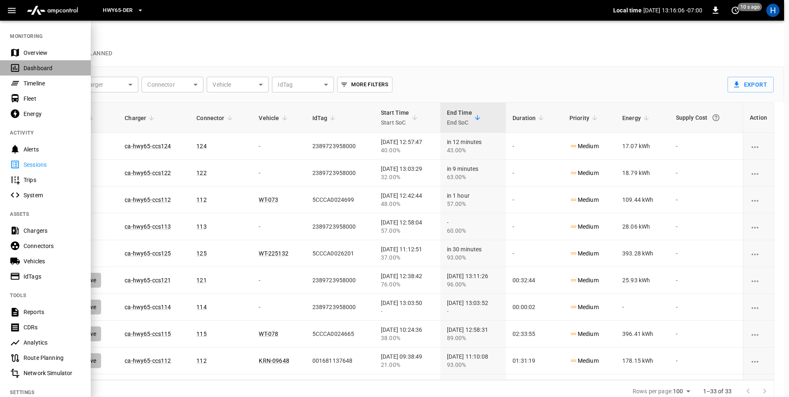 This screenshot has width=789, height=397. Describe the element at coordinates (52, 276) in the screenshot. I see `div: IdTags` at that location.